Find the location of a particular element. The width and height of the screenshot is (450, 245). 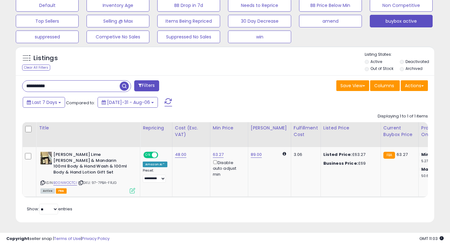

button: Top Sellers is located at coordinates (47, 21).